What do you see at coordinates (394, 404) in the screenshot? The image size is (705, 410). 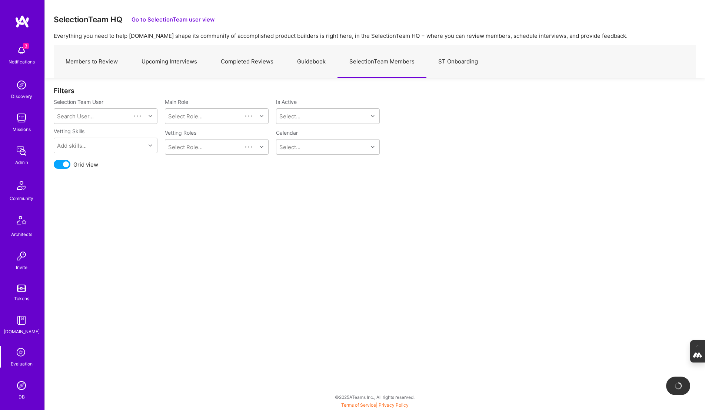 I see `a: Privacy Policy` at bounding box center [394, 404].